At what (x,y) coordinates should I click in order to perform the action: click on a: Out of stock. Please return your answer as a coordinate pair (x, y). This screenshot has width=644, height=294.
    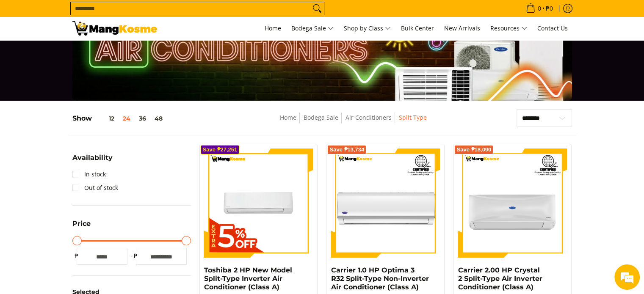
    Looking at the image, I should click on (95, 188).